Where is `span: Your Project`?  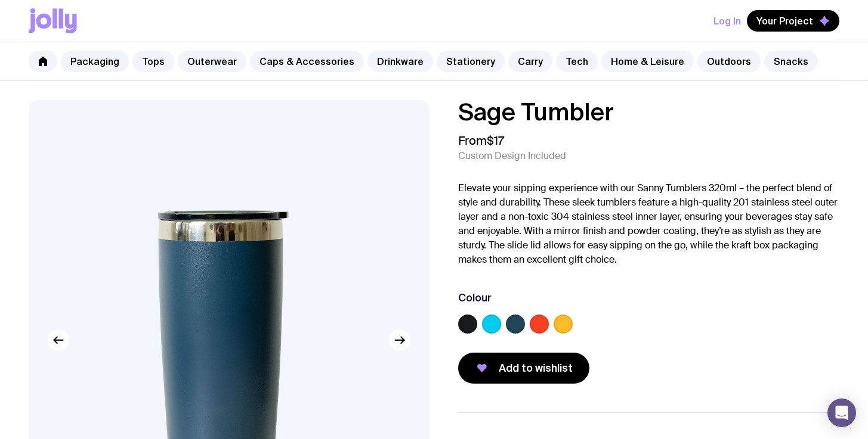 span: Your Project is located at coordinates (784, 21).